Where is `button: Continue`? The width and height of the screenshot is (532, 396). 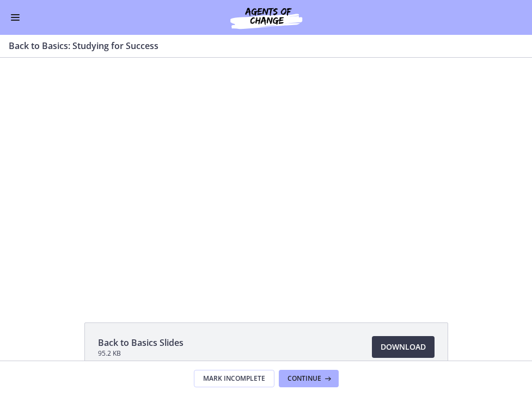 button: Continue is located at coordinates (308, 379).